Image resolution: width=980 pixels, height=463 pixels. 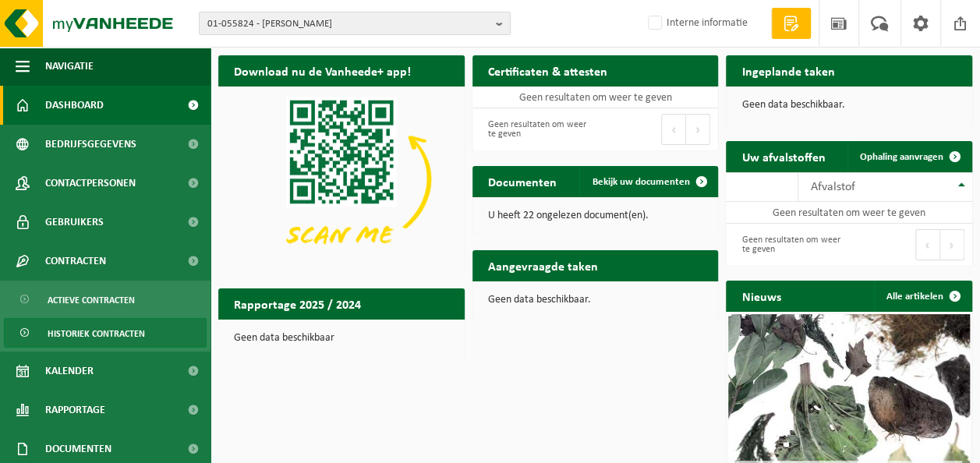 What do you see at coordinates (297, 302) in the screenshot?
I see `h2: Rapportage 2025 / 2024` at bounding box center [297, 302].